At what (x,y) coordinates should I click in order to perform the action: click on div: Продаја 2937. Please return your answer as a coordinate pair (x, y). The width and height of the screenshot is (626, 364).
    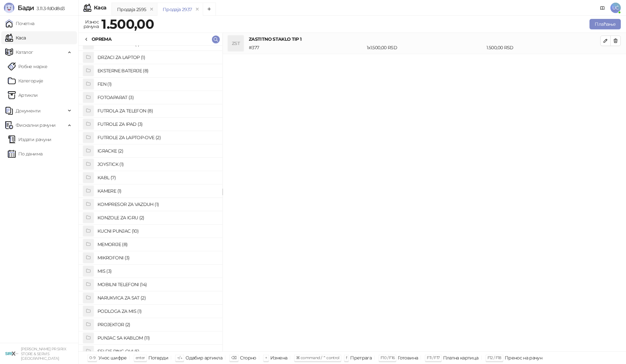
    Looking at the image, I should click on (177, 9).